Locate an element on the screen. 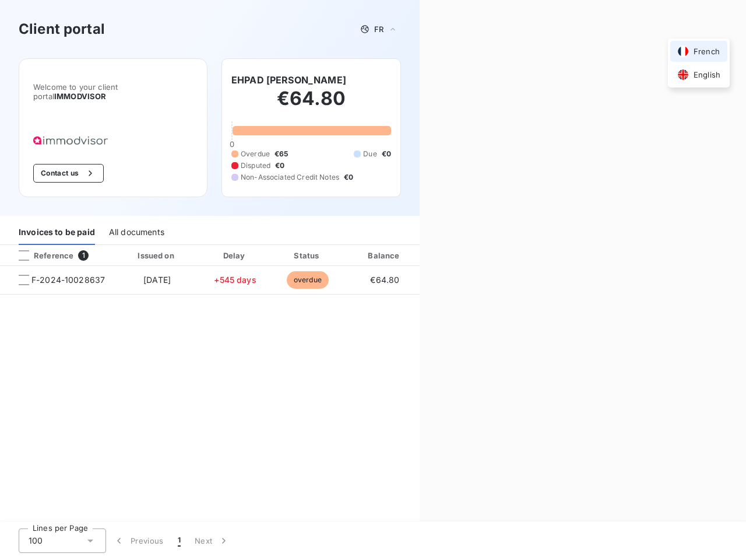 This screenshot has width=746, height=560. span: IMMODVISOR is located at coordinates (80, 96).